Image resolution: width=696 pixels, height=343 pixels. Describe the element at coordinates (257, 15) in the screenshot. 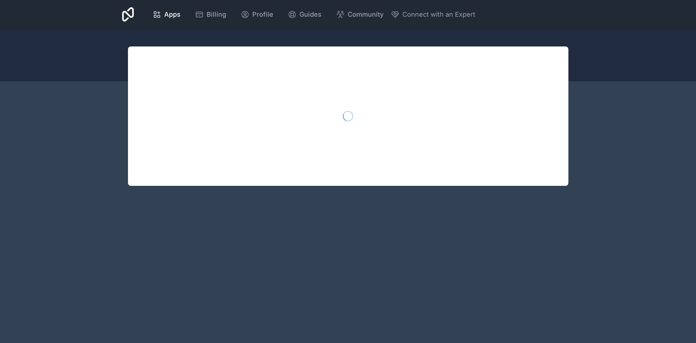

I see `a: Profile` at that location.